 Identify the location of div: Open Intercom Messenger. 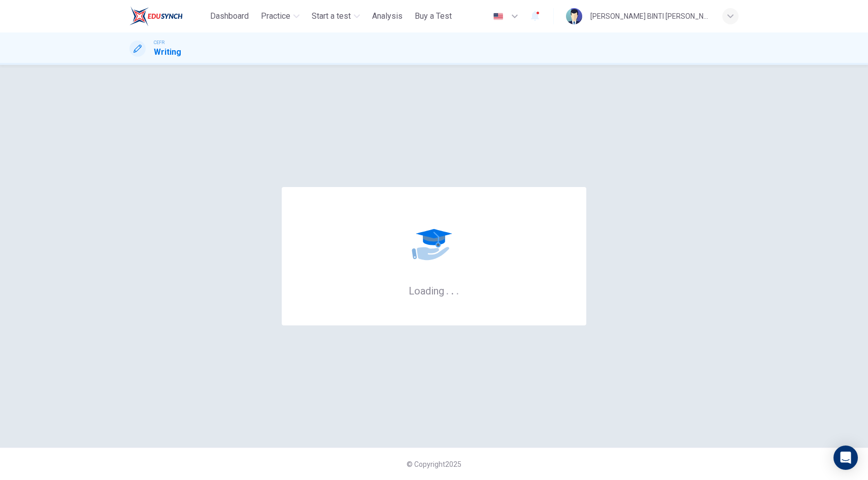
(845, 457).